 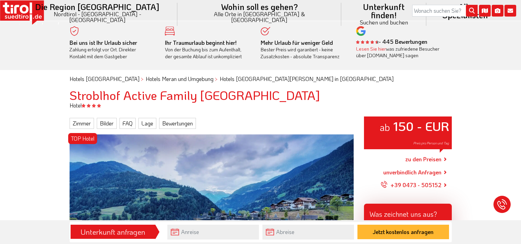 I want to click on div: Hotel, so click(x=261, y=105).